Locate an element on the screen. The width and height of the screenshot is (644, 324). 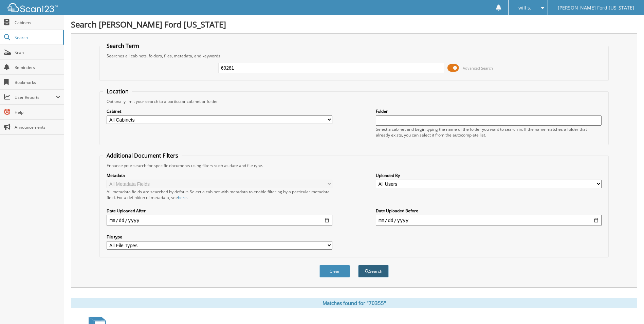
a: here is located at coordinates (182, 197).